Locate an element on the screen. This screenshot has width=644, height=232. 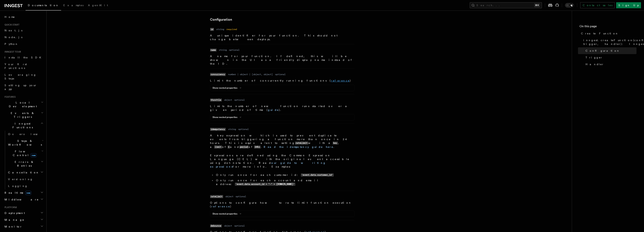
button: Events & Triggers is located at coordinates (23, 115).